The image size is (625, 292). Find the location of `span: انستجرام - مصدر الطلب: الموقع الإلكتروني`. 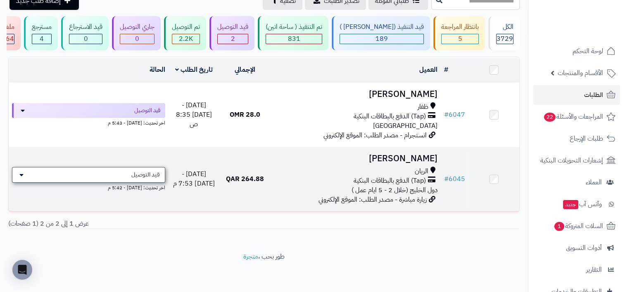

span: انستجرام - مصدر الطلب: الموقع الإلكتروني is located at coordinates (374, 135).